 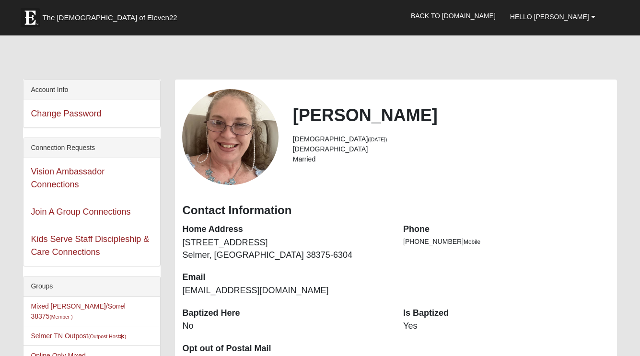 What do you see at coordinates (471, 242) in the screenshot?
I see `span: Mobile` at bounding box center [471, 242].